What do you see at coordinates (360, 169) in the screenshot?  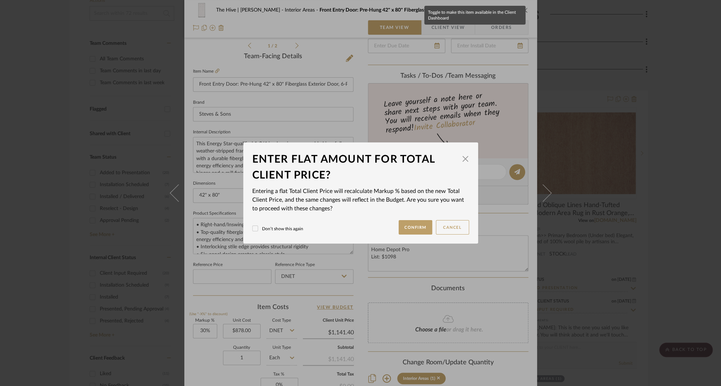 I see `dialog-header: Enter flat amount for total client price?` at bounding box center [360, 169].